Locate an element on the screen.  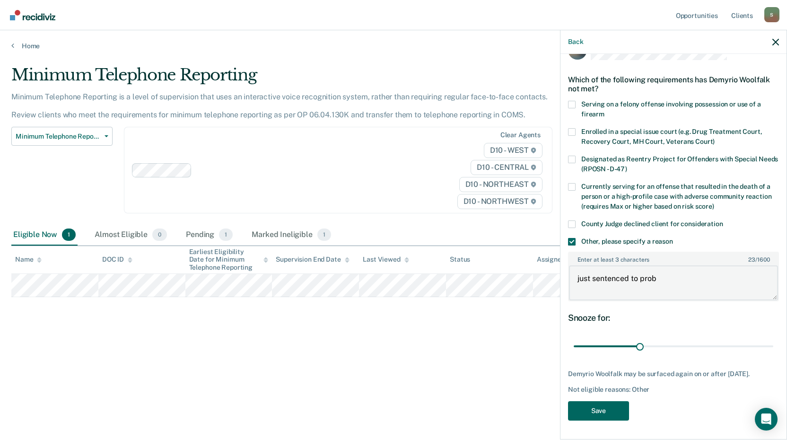
div: Clear agents is located at coordinates (520, 135).